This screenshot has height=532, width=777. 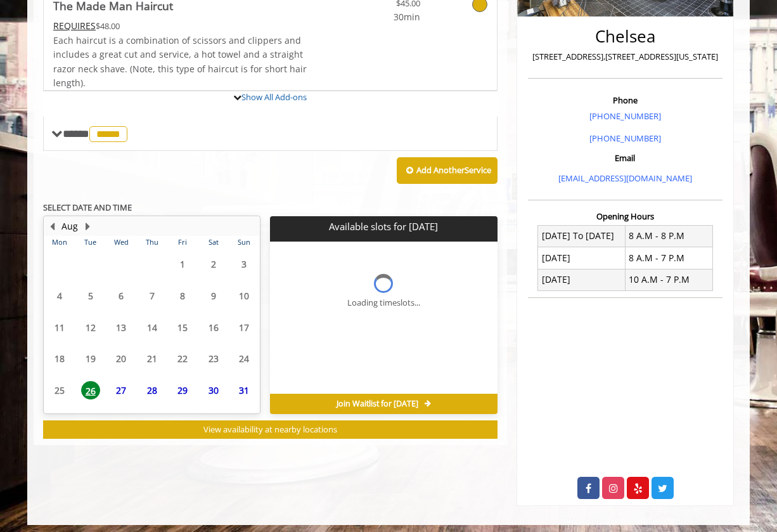 What do you see at coordinates (270, 429) in the screenshot?
I see `button: View availability at nearby locations` at bounding box center [270, 429].